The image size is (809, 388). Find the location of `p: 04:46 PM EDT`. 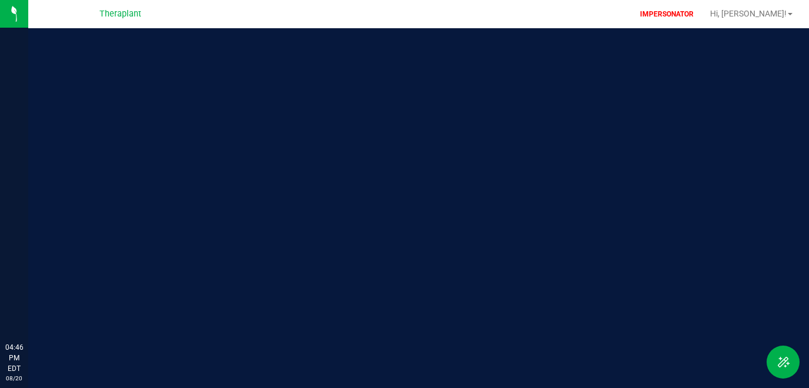

p: 04:46 PM EDT is located at coordinates (14, 358).